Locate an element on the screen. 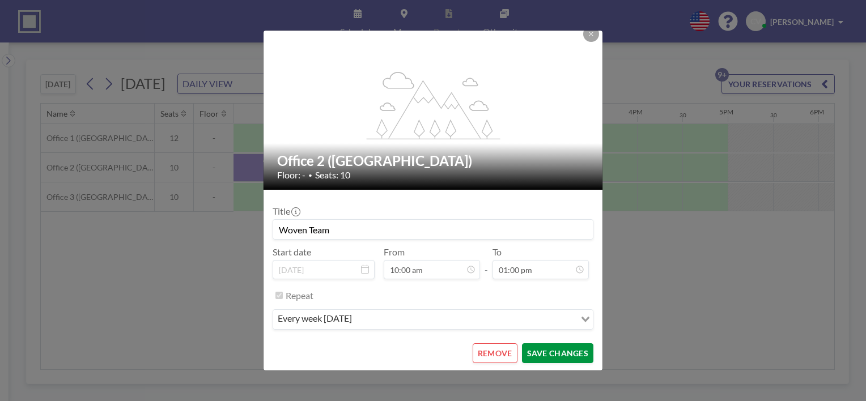 Image resolution: width=866 pixels, height=401 pixels. label: To is located at coordinates (497, 252).